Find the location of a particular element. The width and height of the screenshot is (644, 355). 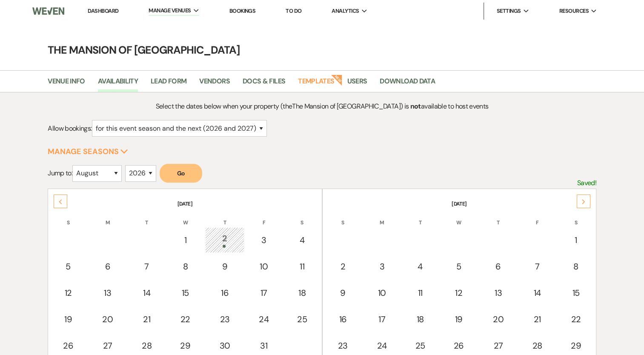

button: Manage Seasons is located at coordinates (87, 152).